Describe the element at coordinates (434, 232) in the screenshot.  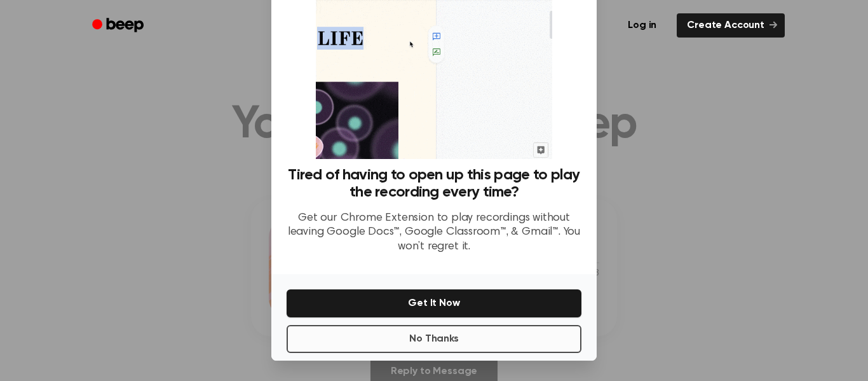
I see `p: Get our Chrome Extension to play recordings without leaving Google Docs™, Google Classroom™, & Gm...` at that location.